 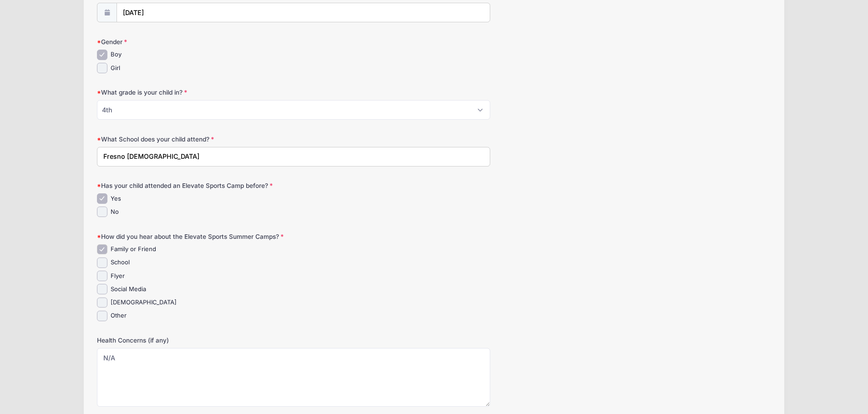 What do you see at coordinates (117, 276) in the screenshot?
I see `label: Flyer` at bounding box center [117, 276].